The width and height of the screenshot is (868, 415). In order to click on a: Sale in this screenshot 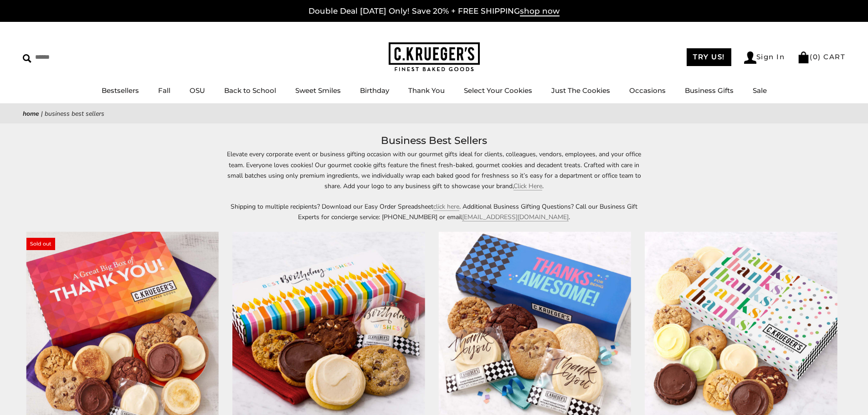, I will do `click(760, 90)`.